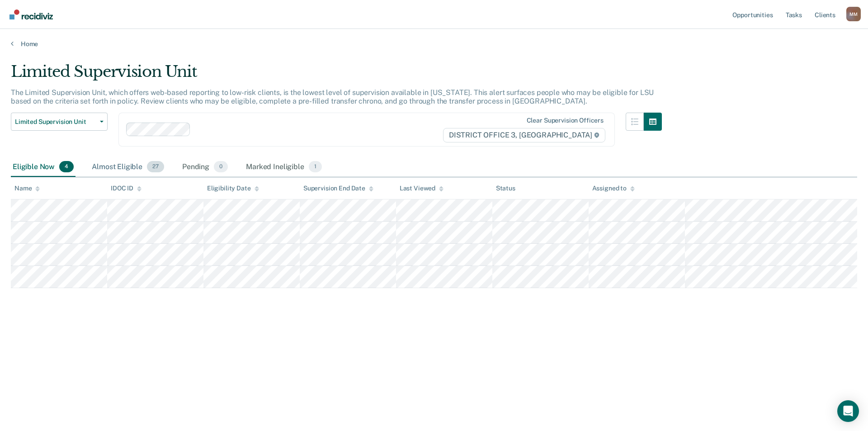  I want to click on div: Marked Ineligible1, so click(284, 167).